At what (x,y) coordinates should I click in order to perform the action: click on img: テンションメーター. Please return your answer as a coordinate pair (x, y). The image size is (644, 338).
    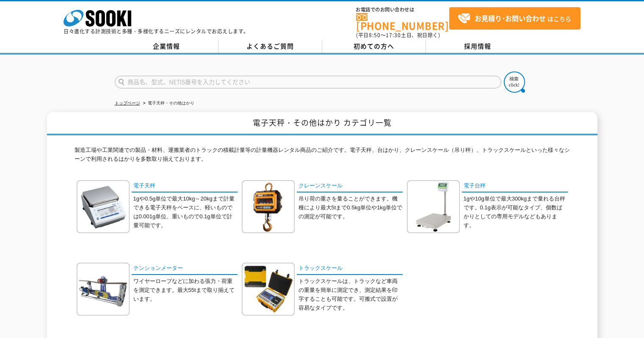
    Looking at the image, I should click on (103, 289).